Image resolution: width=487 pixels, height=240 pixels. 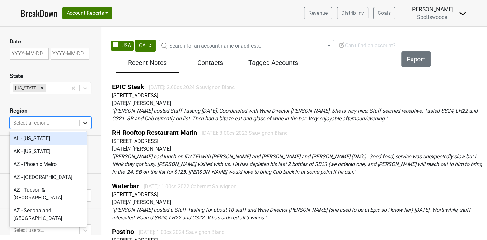 I want to click on h3: State, so click(x=51, y=76).